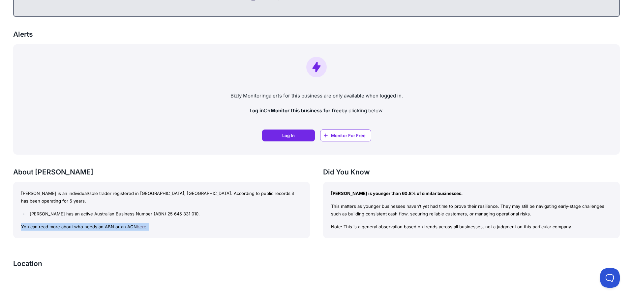 The width and height of the screenshot is (633, 301). Describe the element at coordinates (23, 34) in the screenshot. I see `h3: Alerts` at that location.